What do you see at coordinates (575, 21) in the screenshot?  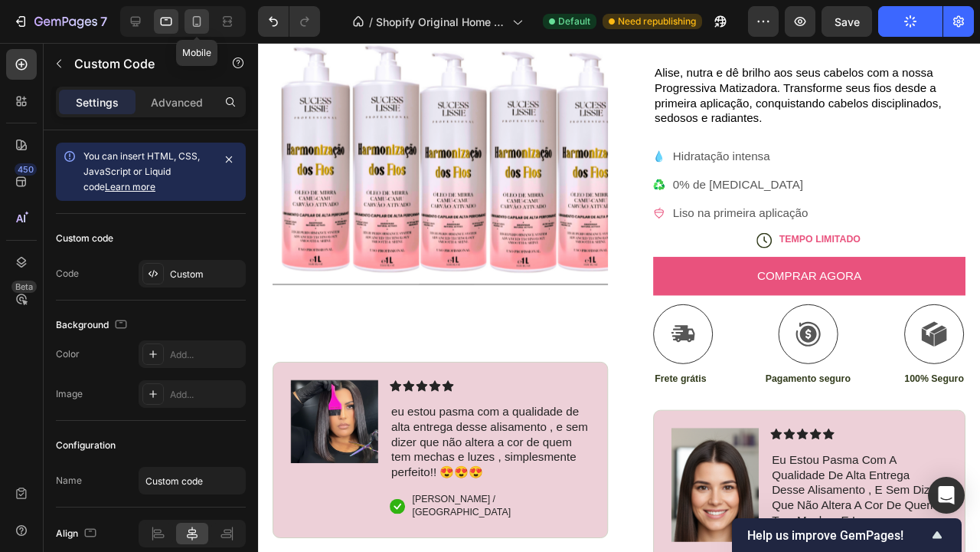 I see `span: Default` at bounding box center [575, 21].